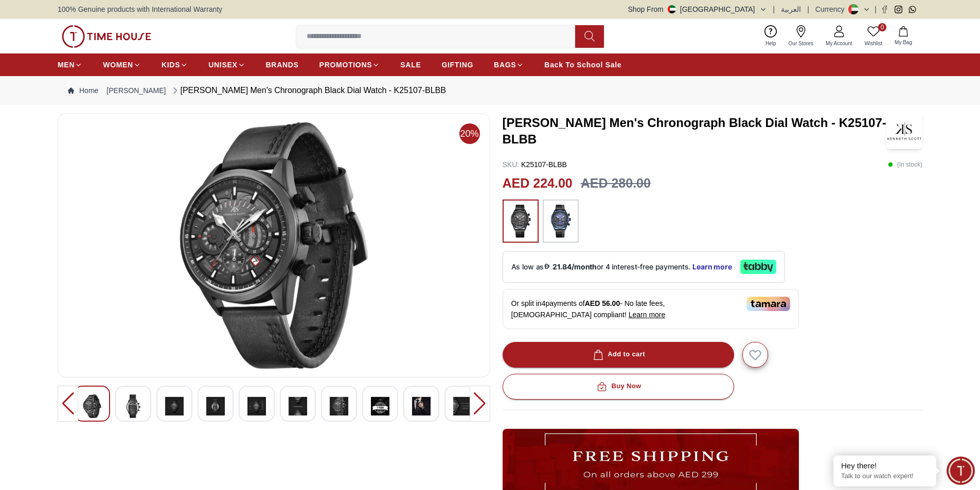 The image size is (980, 490). I want to click on span: UNISEX, so click(222, 65).